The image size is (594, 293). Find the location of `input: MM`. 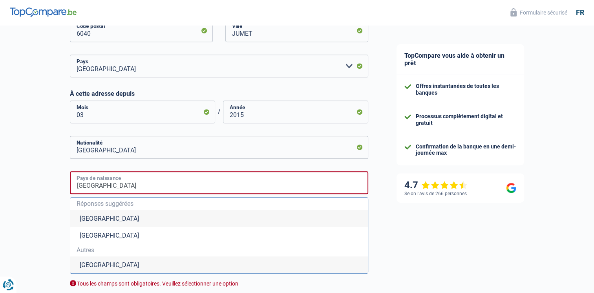

input: MM is located at coordinates (143, 112).